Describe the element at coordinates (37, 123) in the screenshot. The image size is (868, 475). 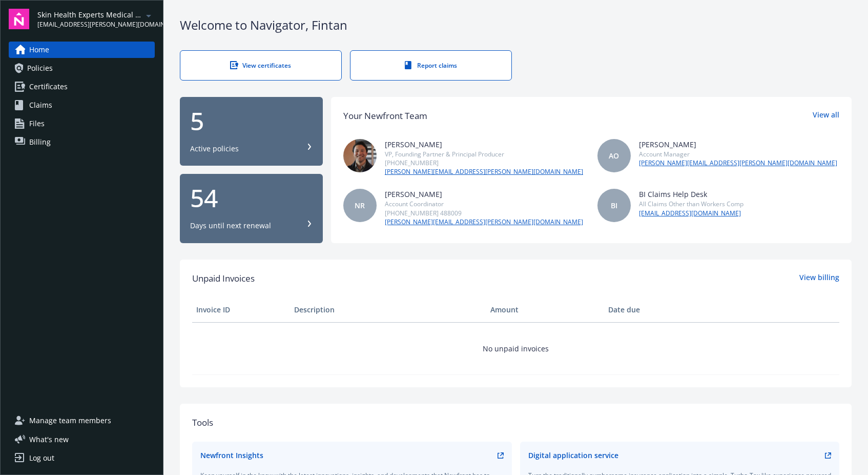
I see `span: Files` at that location.